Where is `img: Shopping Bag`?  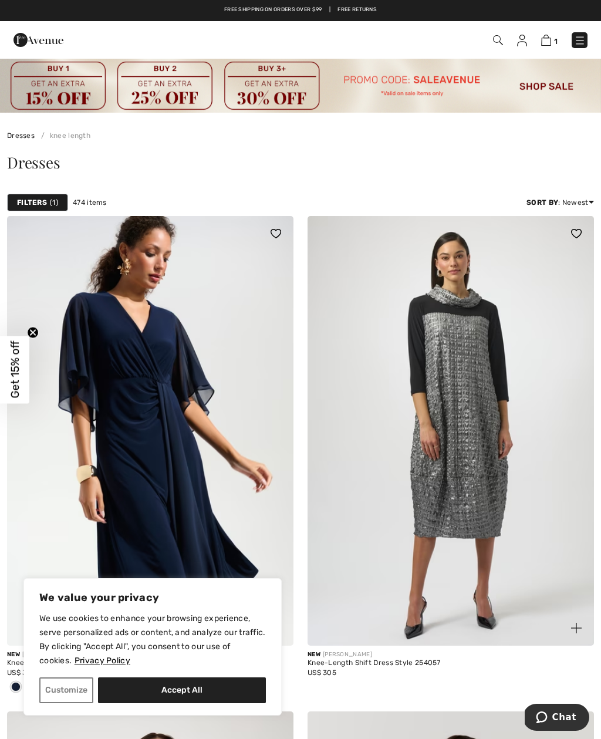 img: Shopping Bag is located at coordinates (546, 40).